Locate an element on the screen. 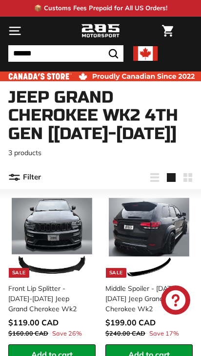 This screenshot has width=201, height=356. span: Save 17% is located at coordinates (164, 333).